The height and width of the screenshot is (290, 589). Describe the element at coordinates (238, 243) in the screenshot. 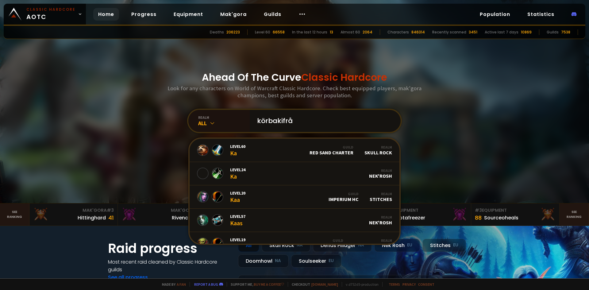

I see `div: Kaal` at that location.